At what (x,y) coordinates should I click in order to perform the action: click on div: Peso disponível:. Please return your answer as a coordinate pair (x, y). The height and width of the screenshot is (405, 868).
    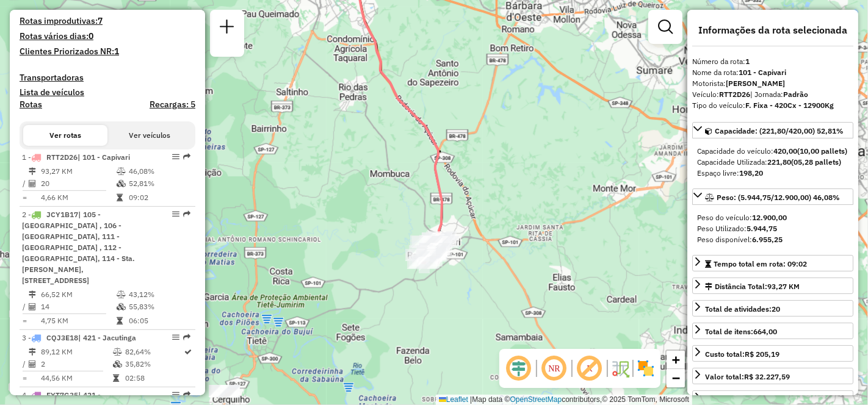
    Looking at the image, I should click on (773, 240).